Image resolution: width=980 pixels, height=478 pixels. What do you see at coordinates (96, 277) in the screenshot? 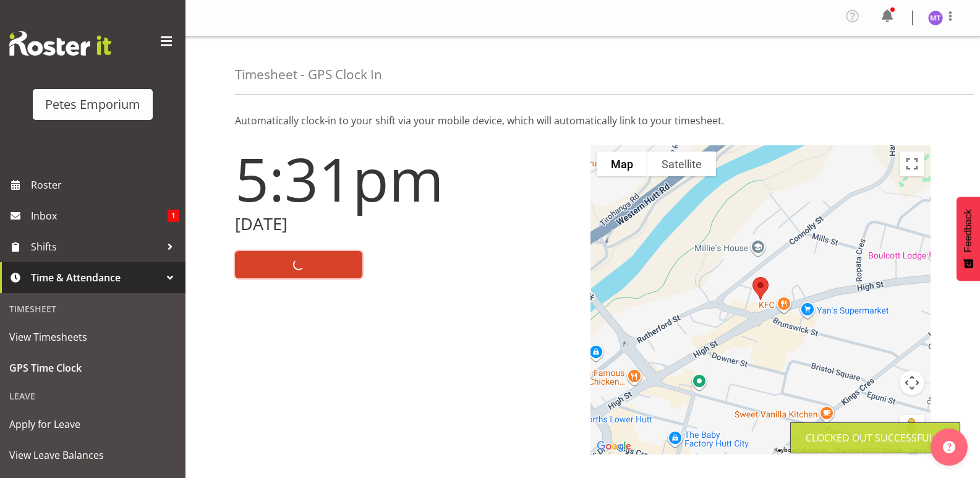
I see `span: Time & Attendance` at bounding box center [96, 277].